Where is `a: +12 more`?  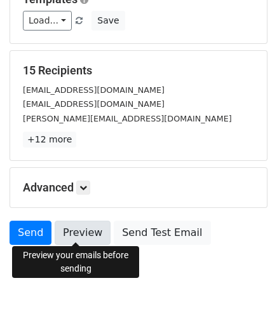 a: +12 more is located at coordinates (50, 139).